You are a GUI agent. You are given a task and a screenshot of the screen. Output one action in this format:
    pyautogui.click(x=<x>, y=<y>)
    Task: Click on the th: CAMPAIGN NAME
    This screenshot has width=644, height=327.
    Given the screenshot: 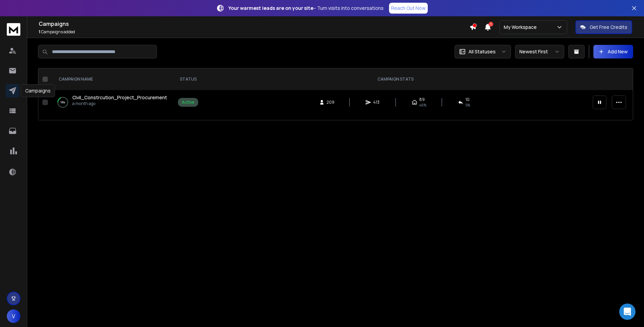 What is the action you would take?
    pyautogui.click(x=112, y=79)
    